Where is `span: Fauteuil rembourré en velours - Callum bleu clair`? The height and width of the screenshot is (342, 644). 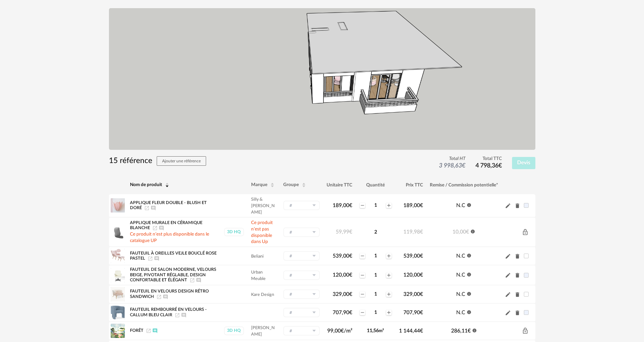 span: Fauteuil rembourré en velours - Callum bleu clair is located at coordinates (168, 313).